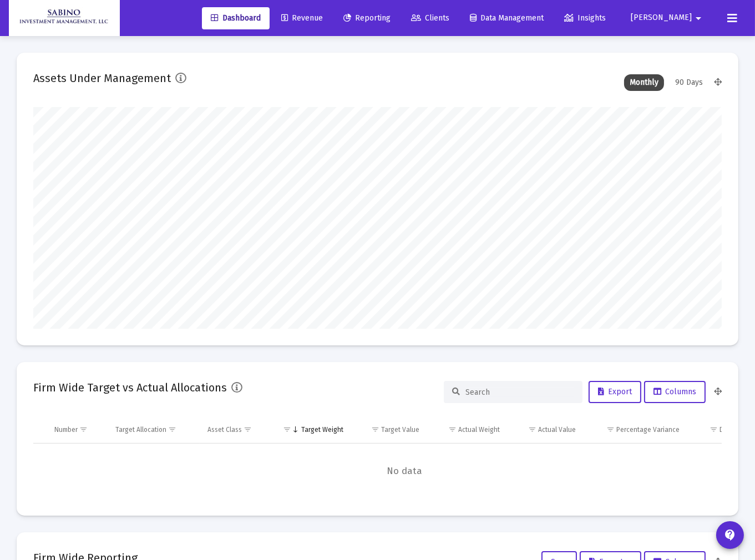 The width and height of the screenshot is (755, 560). I want to click on span: Show filter options for column 'Actual Weight', so click(453, 430).